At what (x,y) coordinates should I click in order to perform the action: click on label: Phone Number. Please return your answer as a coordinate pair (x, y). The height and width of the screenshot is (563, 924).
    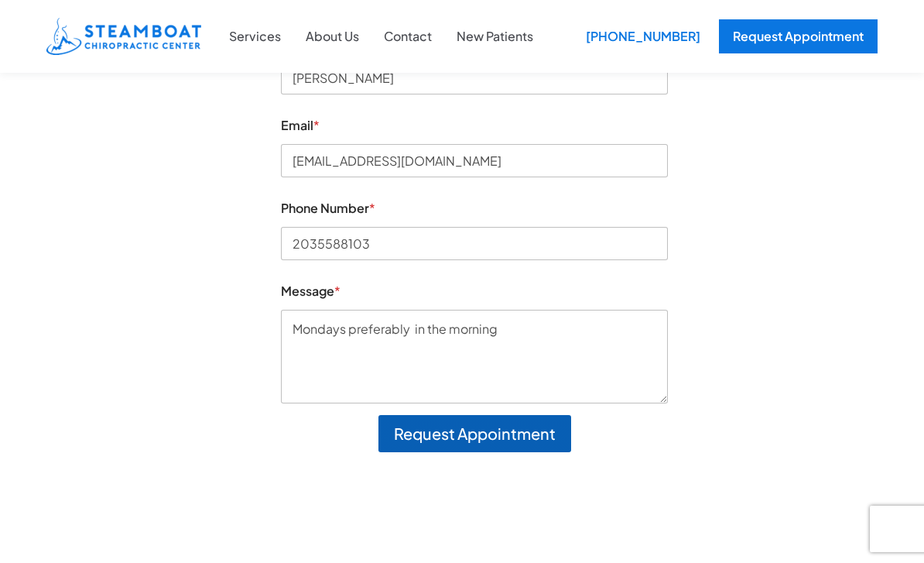
    Looking at the image, I should click on (475, 208).